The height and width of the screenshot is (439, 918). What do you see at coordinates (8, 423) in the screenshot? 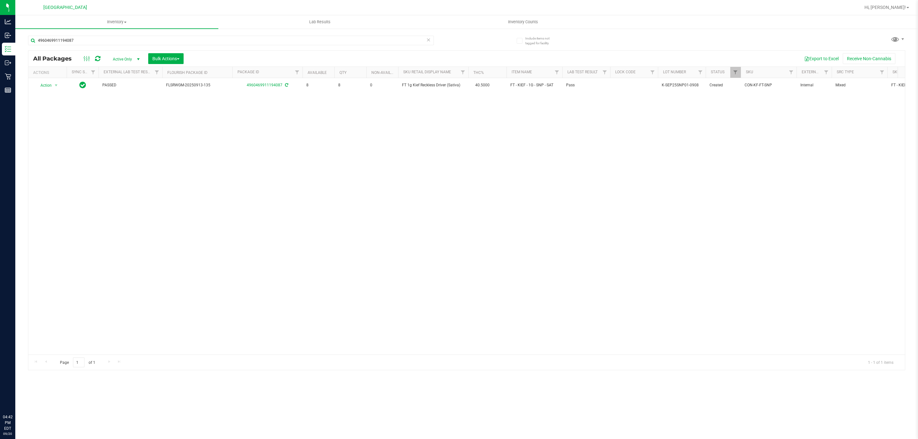
I see `p: 04:42 PM EDT` at bounding box center [8, 423].